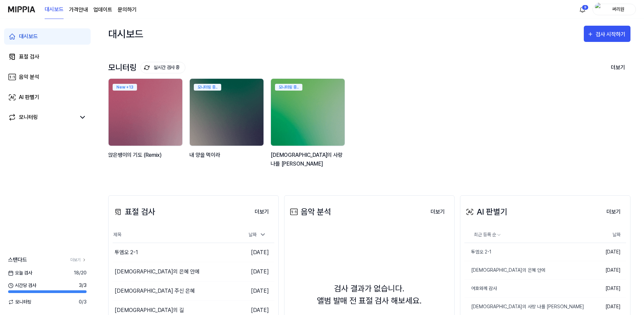 The height and width of the screenshot is (315, 644). Describe the element at coordinates (80, 273) in the screenshot. I see `span: 18 / 20` at that location.